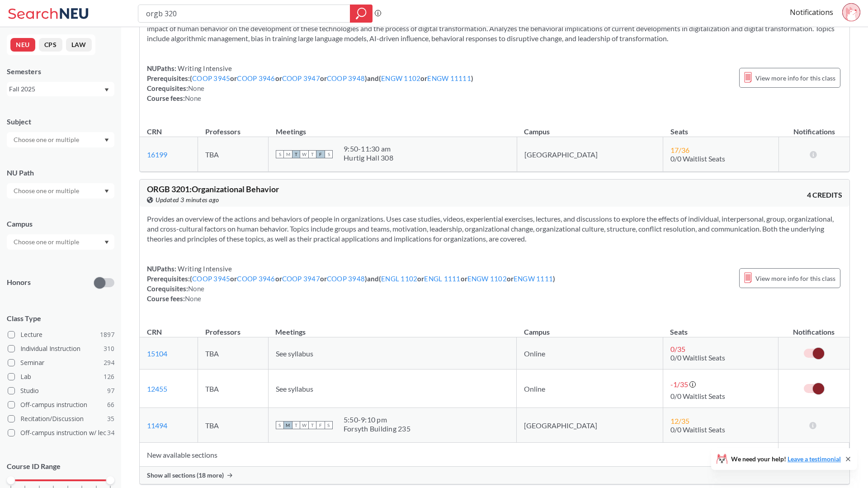 This screenshot has width=868, height=488. Describe the element at coordinates (351, 283) in the screenshot. I see `div: NUPaths: Prerequisites: ( or or or ) and ( or or or ) Corequisites: Course fees:` at that location.